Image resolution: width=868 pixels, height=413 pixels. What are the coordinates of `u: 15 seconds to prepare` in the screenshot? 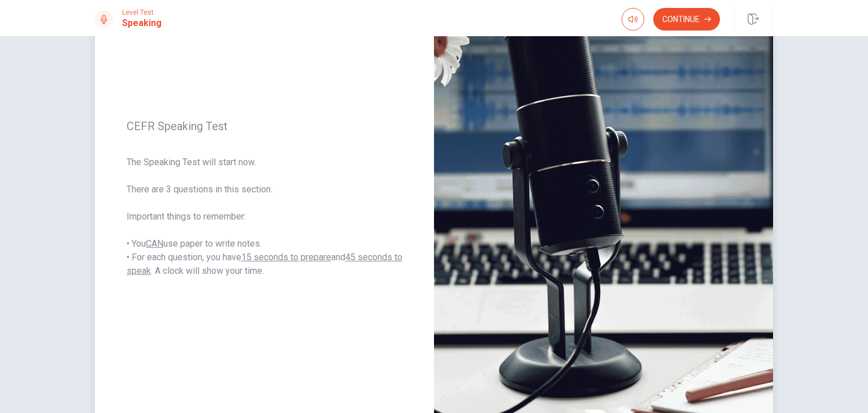 It's located at (286, 257).